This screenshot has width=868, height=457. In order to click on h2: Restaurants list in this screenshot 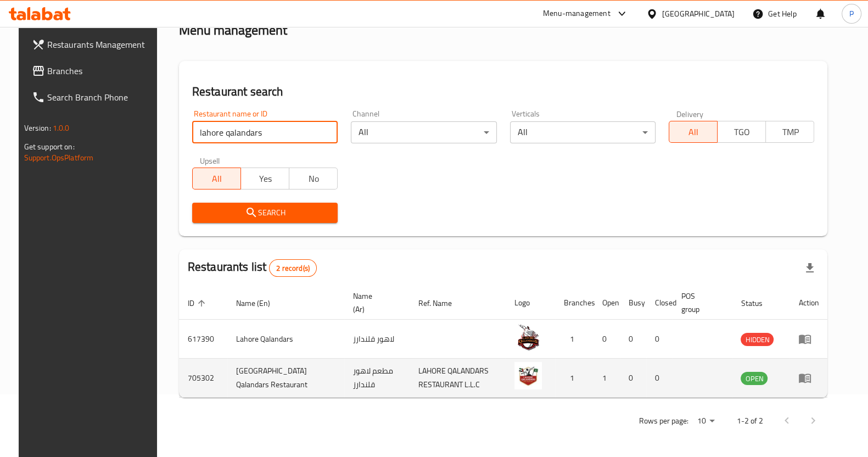, I will do `click(252, 268)`.